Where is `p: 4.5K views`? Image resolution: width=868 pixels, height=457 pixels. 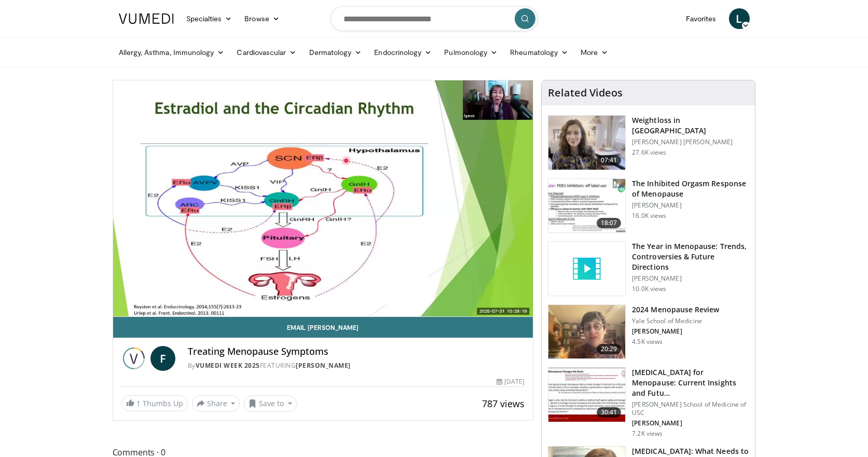 p: 4.5K views is located at coordinates (647, 342).